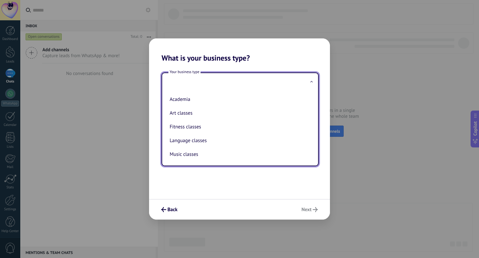 Image resolution: width=479 pixels, height=258 pixels. Describe the element at coordinates (239, 168) in the screenshot. I see `li: Professional development` at that location.